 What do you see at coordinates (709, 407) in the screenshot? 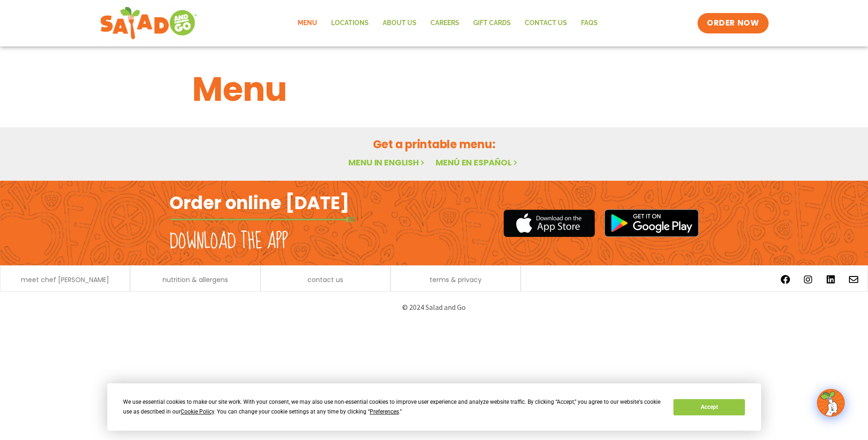
I see `button: Accept` at bounding box center [709, 407].